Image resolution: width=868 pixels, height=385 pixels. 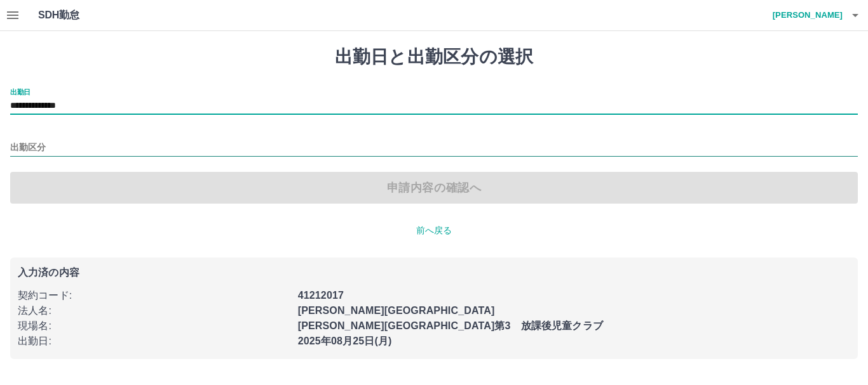 I want to click on b: 2025年08月25日(月), so click(x=345, y=341).